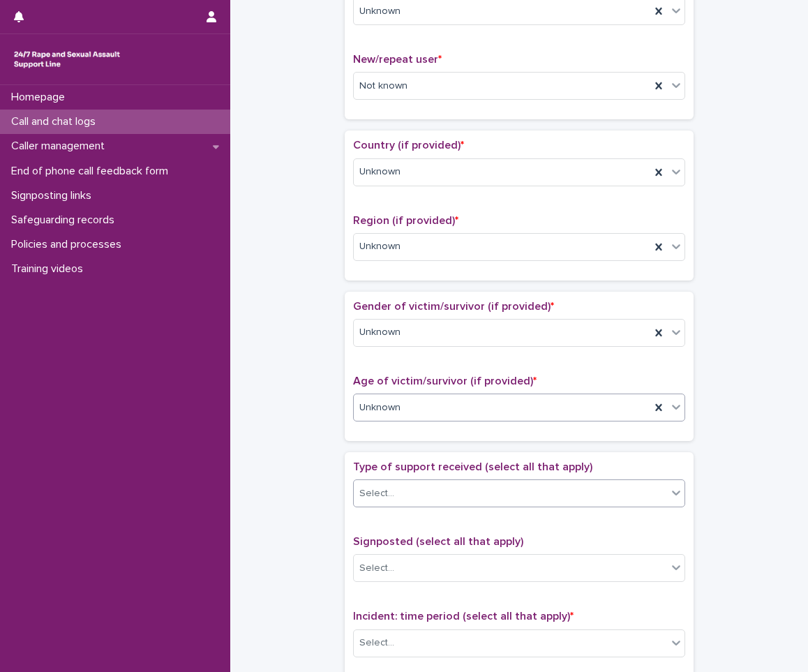 This screenshot has height=672, width=808. Describe the element at coordinates (406, 221) in the screenshot. I see `span: Region (if provided)` at that location.